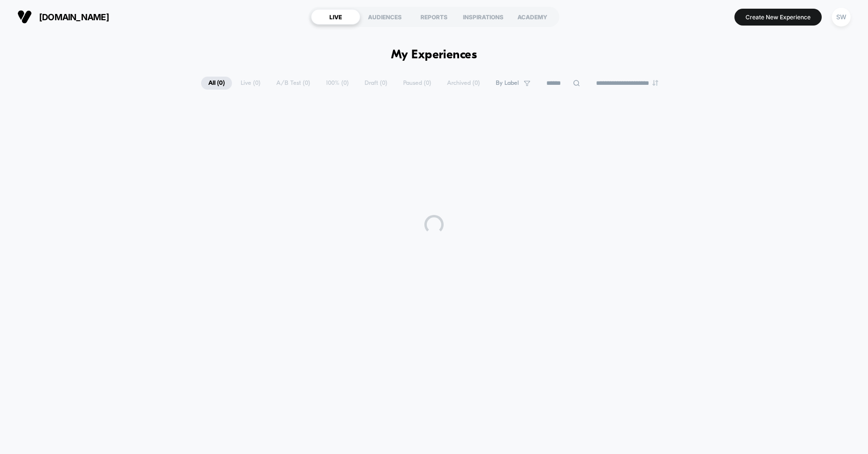 This screenshot has height=454, width=868. Describe the element at coordinates (841, 17) in the screenshot. I see `div: SW` at that location.